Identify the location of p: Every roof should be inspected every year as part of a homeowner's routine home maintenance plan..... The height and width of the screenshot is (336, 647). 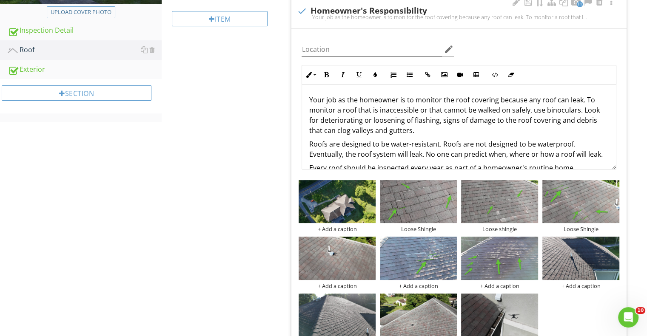
(459, 178).